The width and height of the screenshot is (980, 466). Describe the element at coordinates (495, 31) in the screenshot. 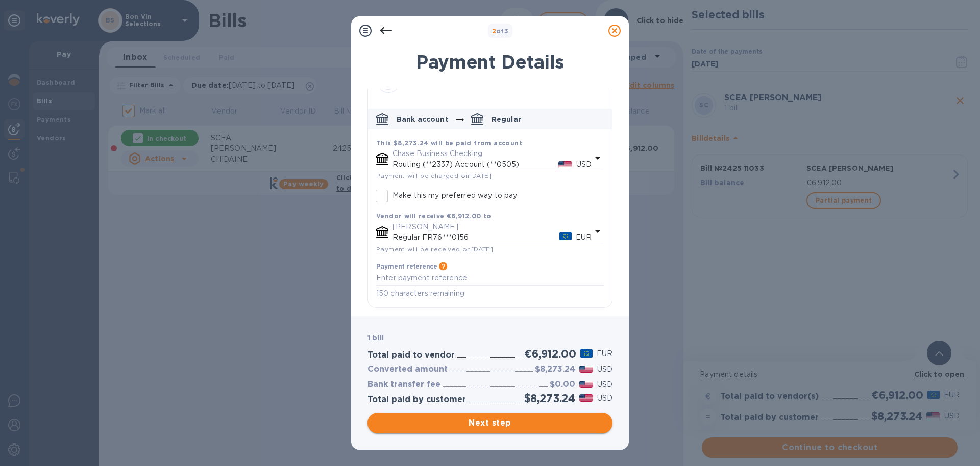

I see `span: 2` at that location.